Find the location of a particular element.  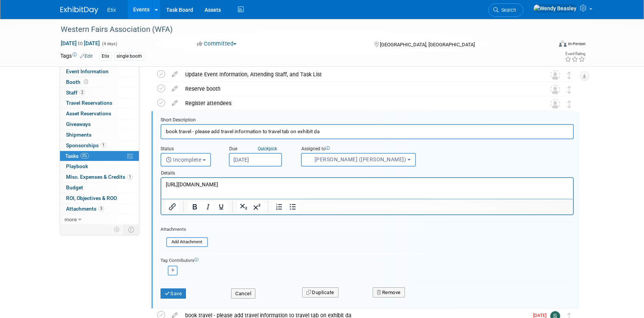

button: Underline is located at coordinates (221, 206).